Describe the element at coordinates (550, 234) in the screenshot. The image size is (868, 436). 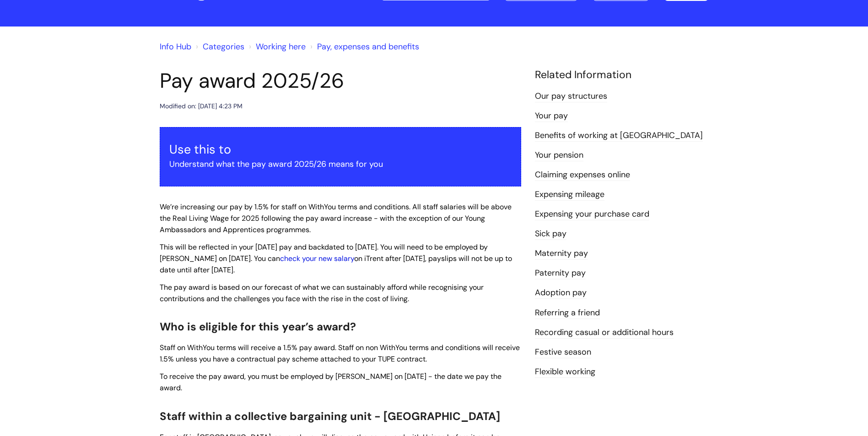
I see `a: Sick pay` at that location.